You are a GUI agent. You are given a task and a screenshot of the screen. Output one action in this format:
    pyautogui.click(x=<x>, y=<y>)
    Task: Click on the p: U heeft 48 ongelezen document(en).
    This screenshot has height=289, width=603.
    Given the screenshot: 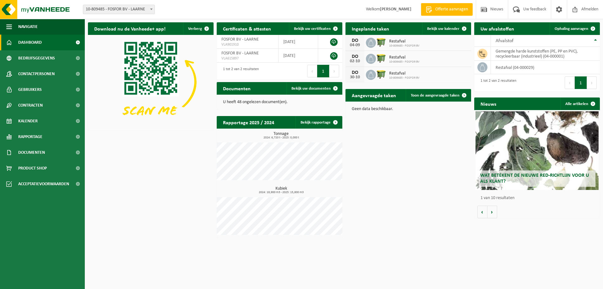 What is the action you would take?
    pyautogui.click(x=280, y=102)
    